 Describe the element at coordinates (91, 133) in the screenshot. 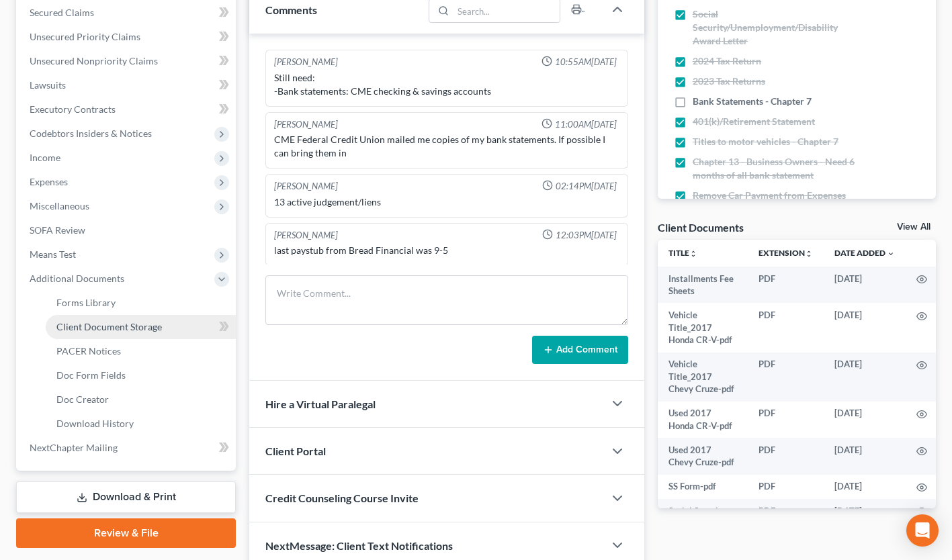

I see `span: Codebtors Insiders & Notices` at that location.